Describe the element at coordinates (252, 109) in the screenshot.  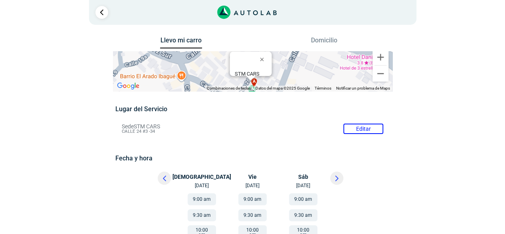
I see `h5: Lugar del Servicio` at that location.